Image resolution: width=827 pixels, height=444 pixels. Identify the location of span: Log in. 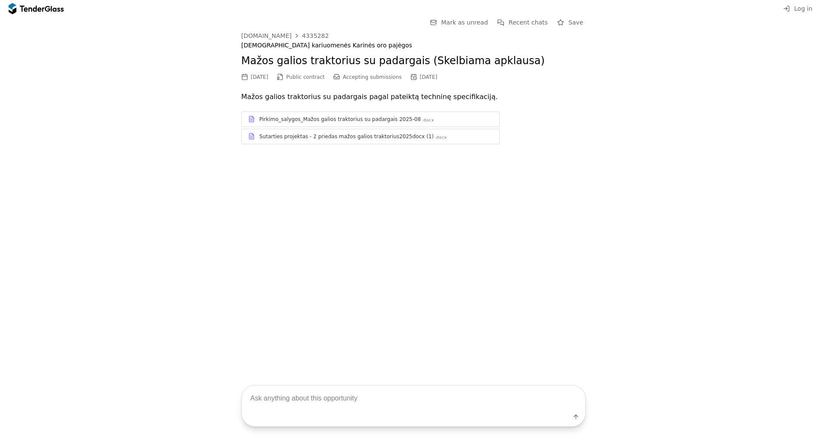
(803, 9).